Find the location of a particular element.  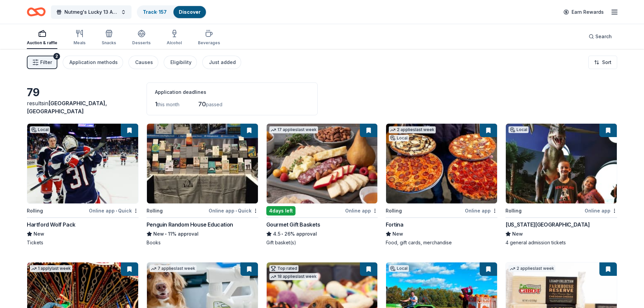

div: Auction & raffle is located at coordinates (42, 43).